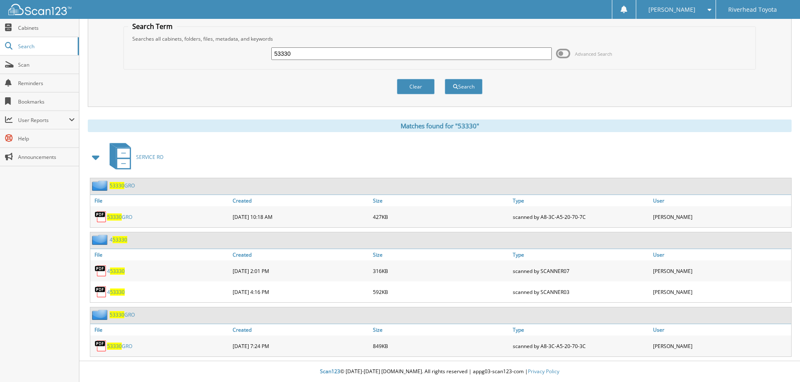 The height and width of the screenshot is (382, 800). I want to click on div: 849KB, so click(441, 346).